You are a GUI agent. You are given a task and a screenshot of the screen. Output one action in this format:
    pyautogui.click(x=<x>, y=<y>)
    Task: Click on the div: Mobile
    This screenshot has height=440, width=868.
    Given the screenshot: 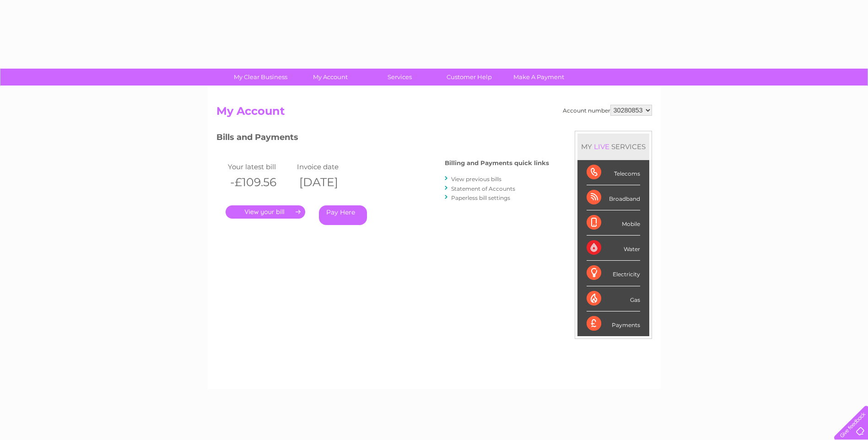 What is the action you would take?
    pyautogui.click(x=613, y=223)
    